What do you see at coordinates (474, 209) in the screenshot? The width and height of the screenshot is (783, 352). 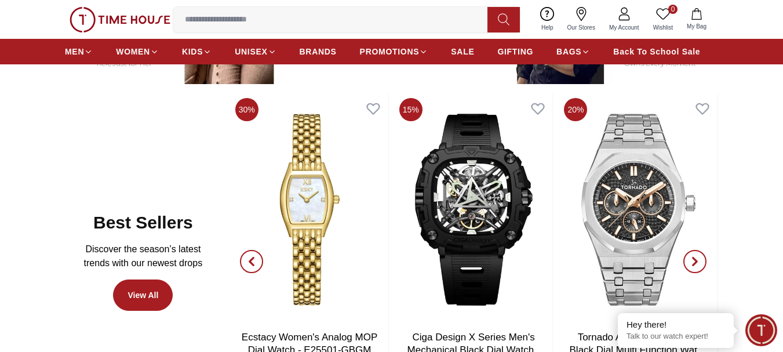 I see `img: Ciga Design X Series Men's Mechanical Black Dial Watch - X051-BB01- W5B` at bounding box center [474, 209].